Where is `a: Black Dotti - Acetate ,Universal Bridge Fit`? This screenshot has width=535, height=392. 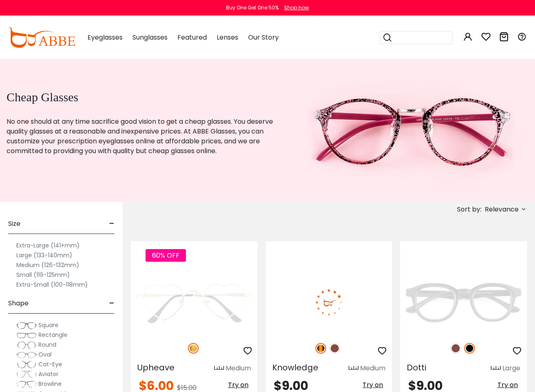 a: Black Dotti - Acetate ,Universal Bridge Fit is located at coordinates (463, 302).